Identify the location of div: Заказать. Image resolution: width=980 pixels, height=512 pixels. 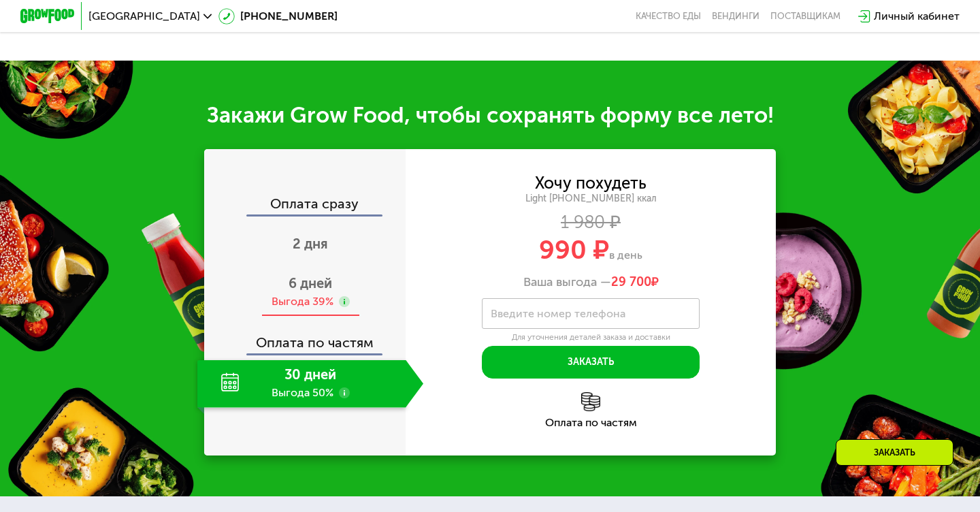
(895, 452).